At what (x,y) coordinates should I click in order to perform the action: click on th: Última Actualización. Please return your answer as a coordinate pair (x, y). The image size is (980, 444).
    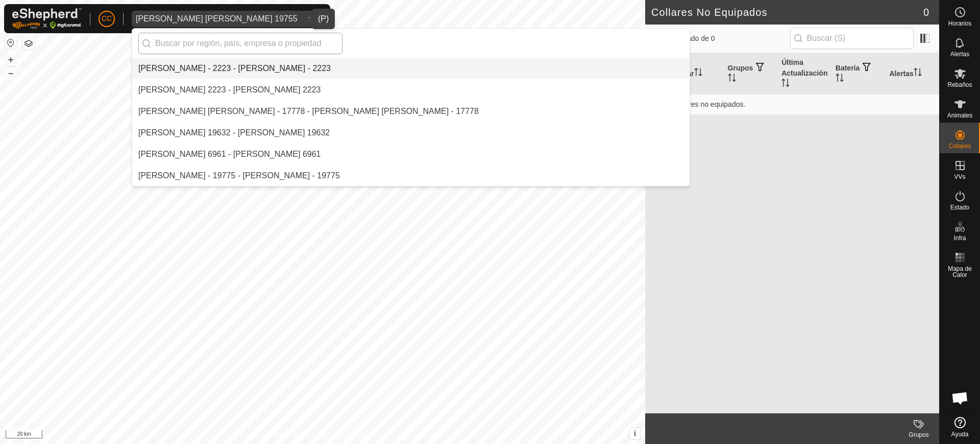
    Looking at the image, I should click on (804, 74).